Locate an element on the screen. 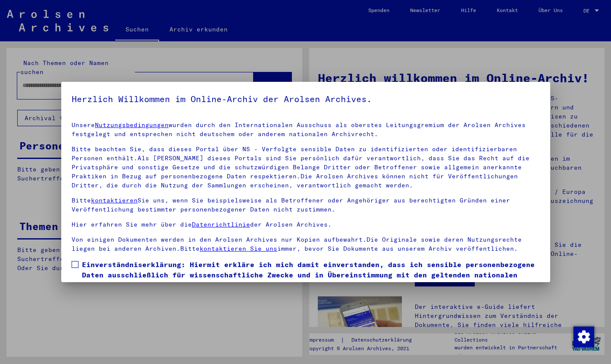  a: Datenrichtlinie is located at coordinates (221, 225).